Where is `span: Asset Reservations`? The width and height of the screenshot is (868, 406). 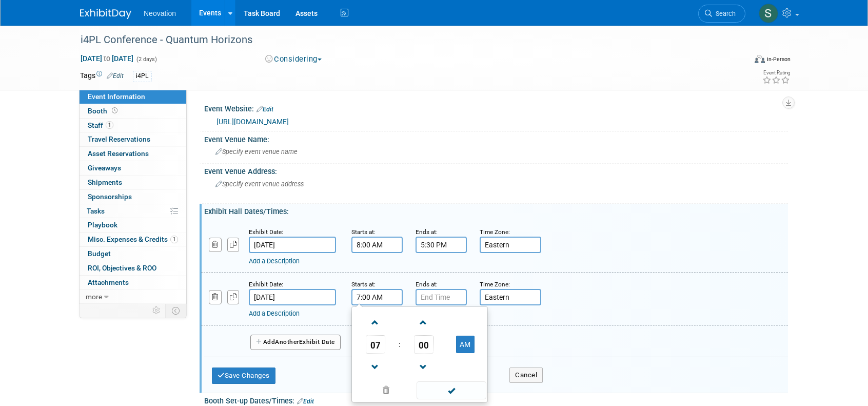
span: Asset Reservations is located at coordinates (118, 154).